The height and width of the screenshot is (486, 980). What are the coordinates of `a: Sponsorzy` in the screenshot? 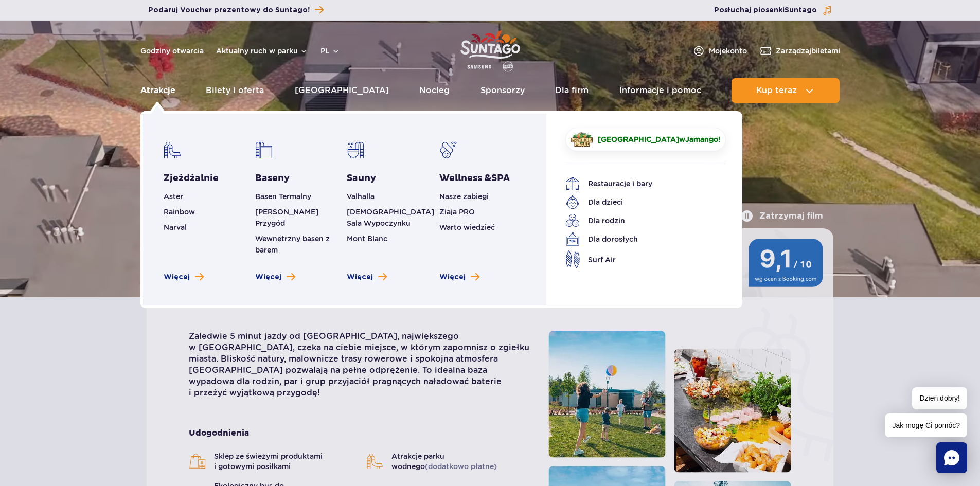 It's located at (503, 91).